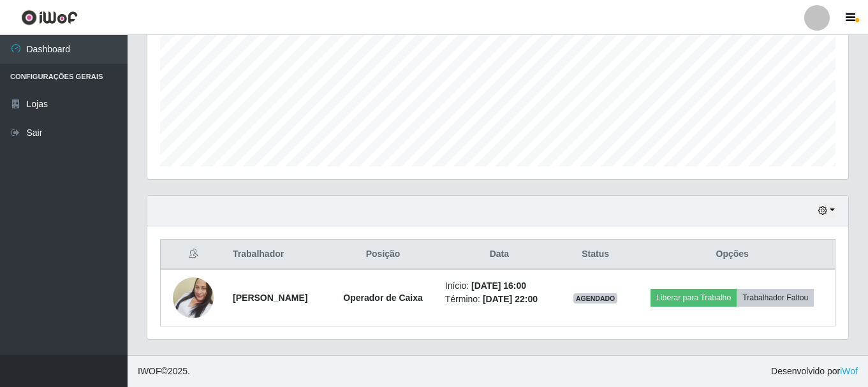  Describe the element at coordinates (595, 255) in the screenshot. I see `th: Status` at that location.